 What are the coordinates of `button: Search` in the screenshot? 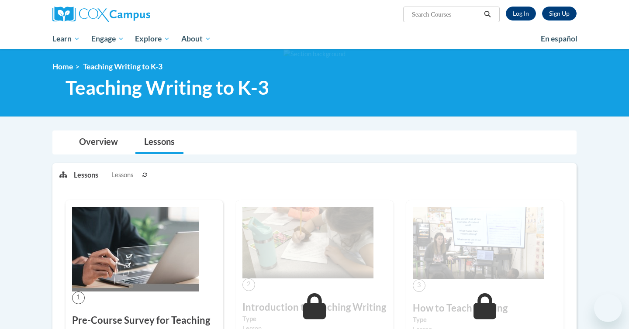 It's located at (487, 14).